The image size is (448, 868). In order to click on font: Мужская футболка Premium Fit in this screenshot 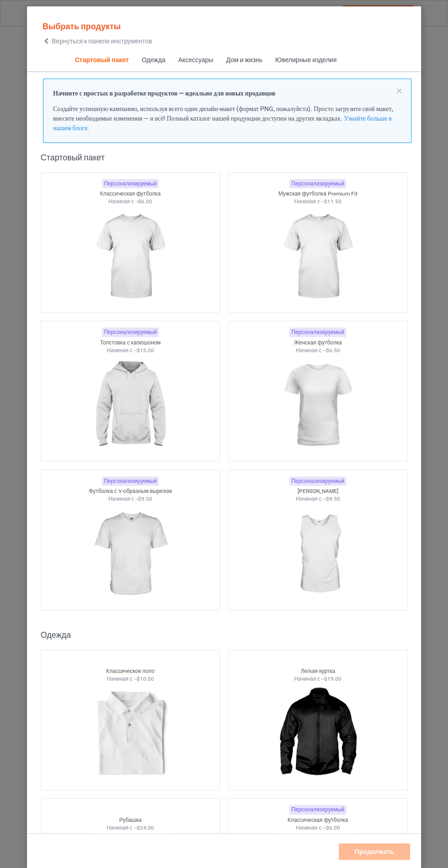, I will do `click(318, 194)`.